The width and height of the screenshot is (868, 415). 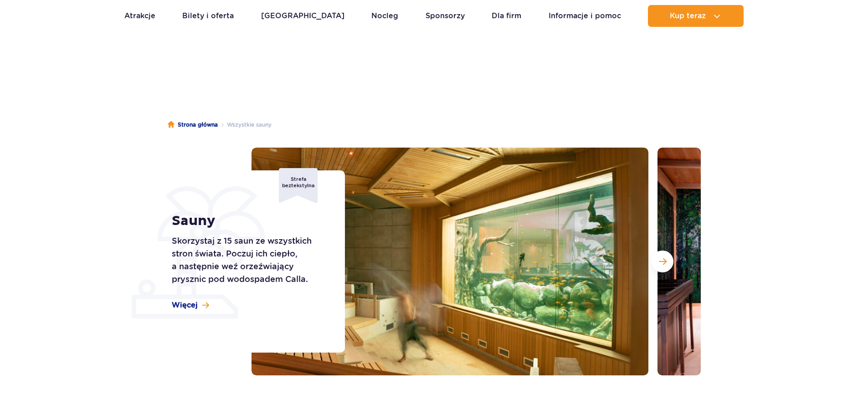 What do you see at coordinates (506, 16) in the screenshot?
I see `a: Dla firm` at bounding box center [506, 16].